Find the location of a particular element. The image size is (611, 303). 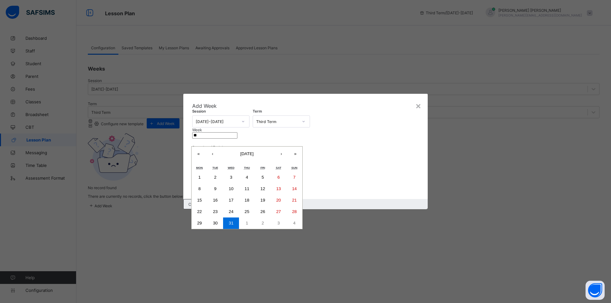

button: December 17, 2025 is located at coordinates (231, 201).